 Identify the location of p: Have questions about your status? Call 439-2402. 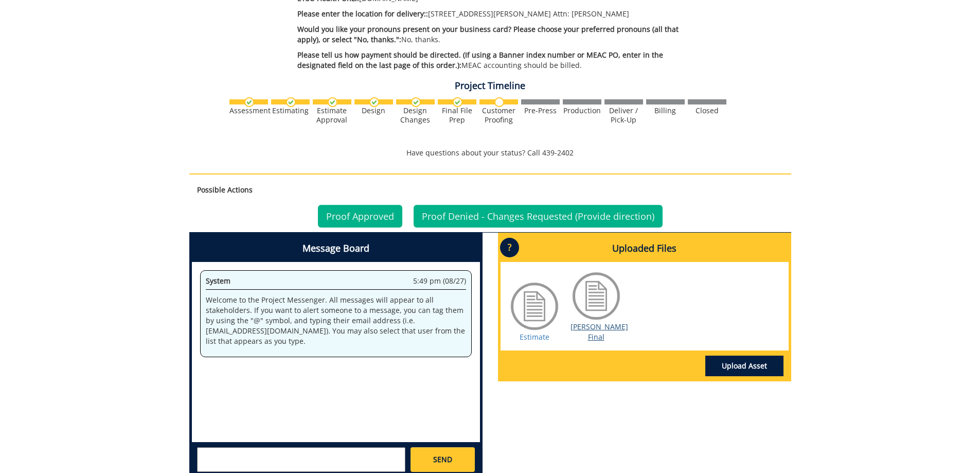
(490, 153).